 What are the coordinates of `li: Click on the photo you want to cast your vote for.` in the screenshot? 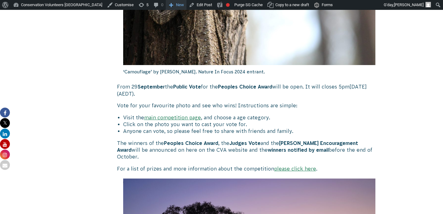 It's located at (253, 125).